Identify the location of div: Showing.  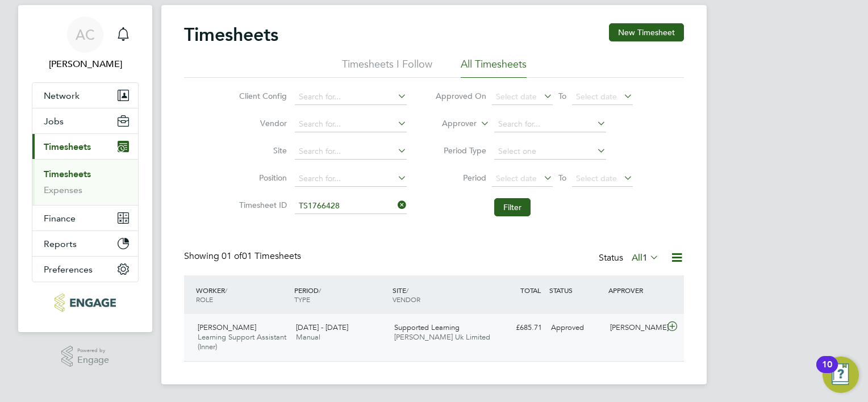
(244, 256).